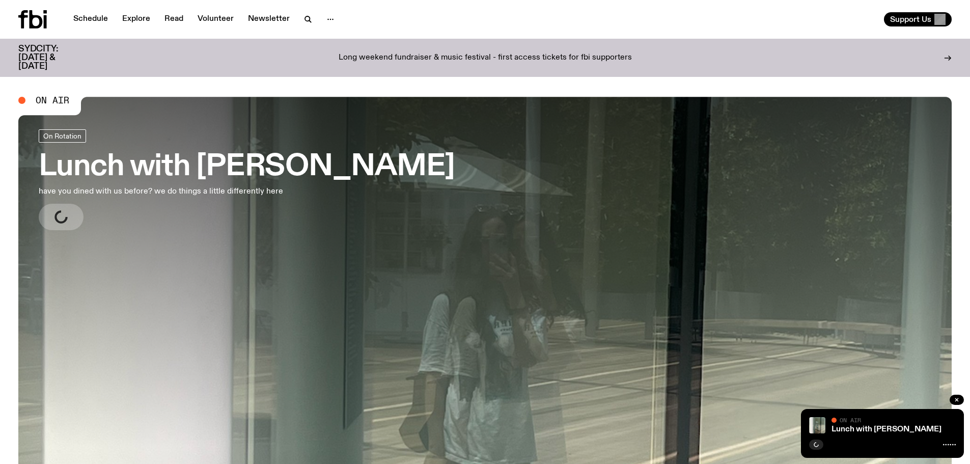 The width and height of the screenshot is (970, 464). I want to click on p: Long weekend fundraiser & music festival - first access tickets for fbi supporters, so click(485, 58).